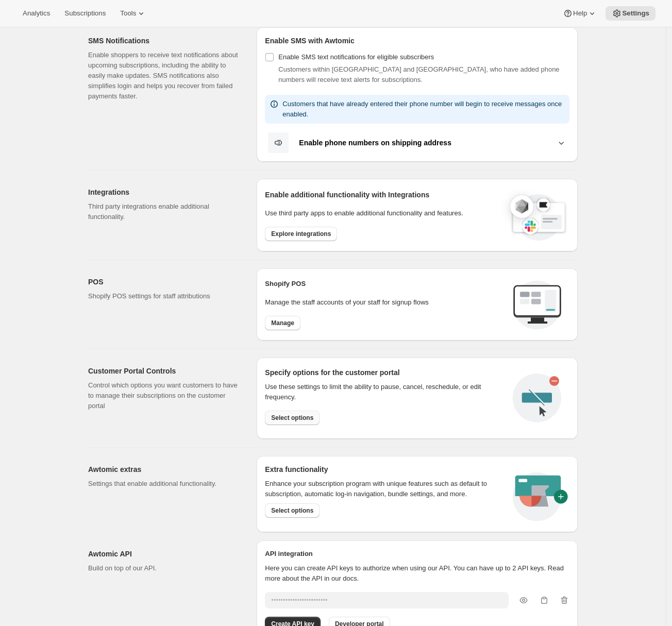  I want to click on span: Subscriptions, so click(85, 14).